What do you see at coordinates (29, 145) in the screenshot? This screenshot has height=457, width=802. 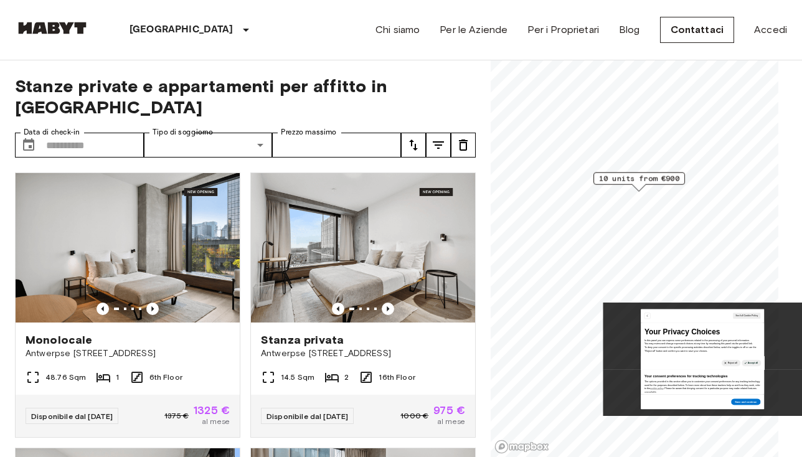 I see `button: Choose date` at bounding box center [29, 145].